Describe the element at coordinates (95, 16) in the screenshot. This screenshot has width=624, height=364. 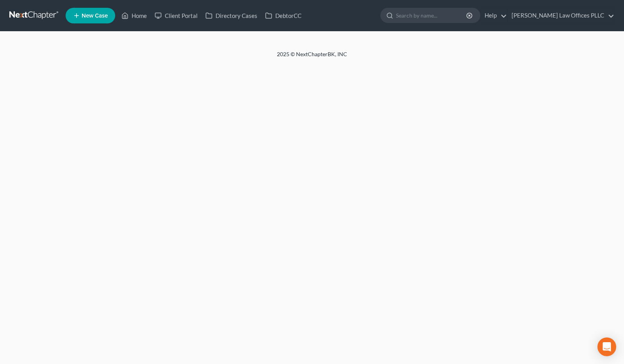
I see `span: New Case` at that location.